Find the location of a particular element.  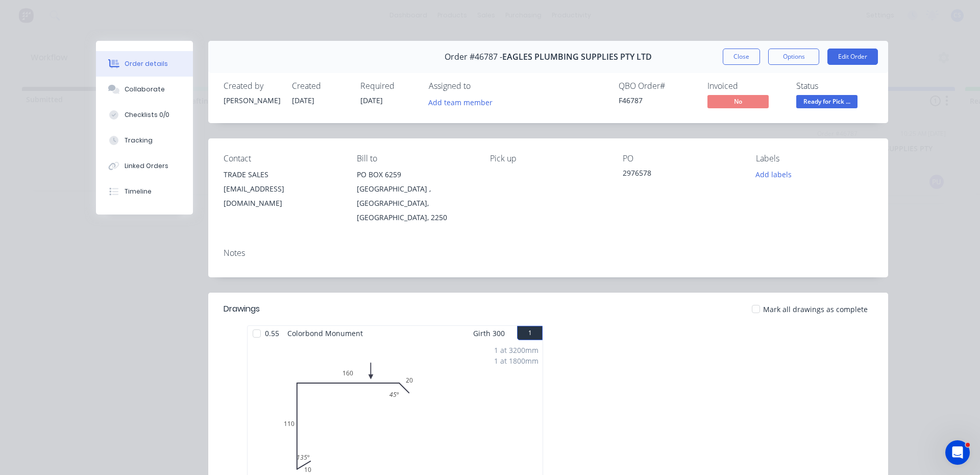

button: Edit Order is located at coordinates (853, 56).